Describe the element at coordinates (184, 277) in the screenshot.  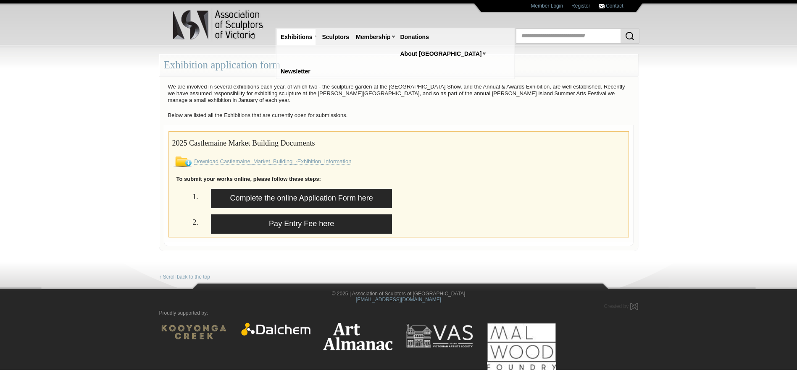
I see `a: ↑ Scroll back to the top` at that location.